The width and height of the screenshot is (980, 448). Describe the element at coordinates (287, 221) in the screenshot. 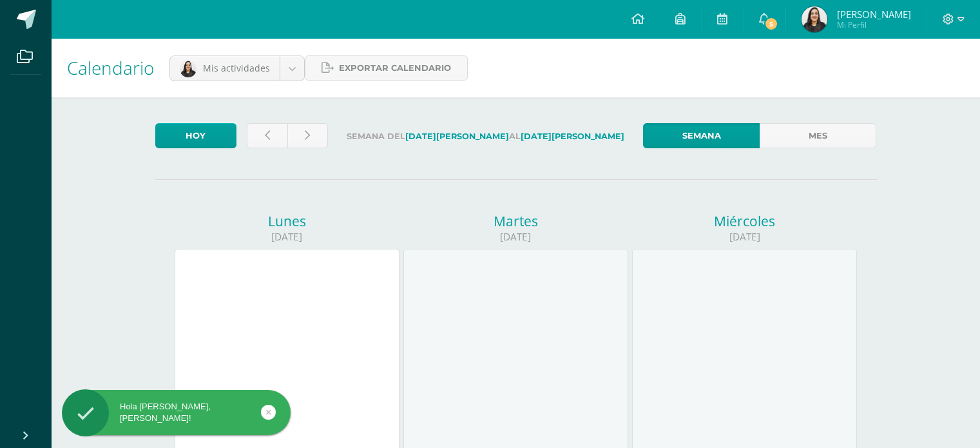

I see `div: Lunes` at that location.